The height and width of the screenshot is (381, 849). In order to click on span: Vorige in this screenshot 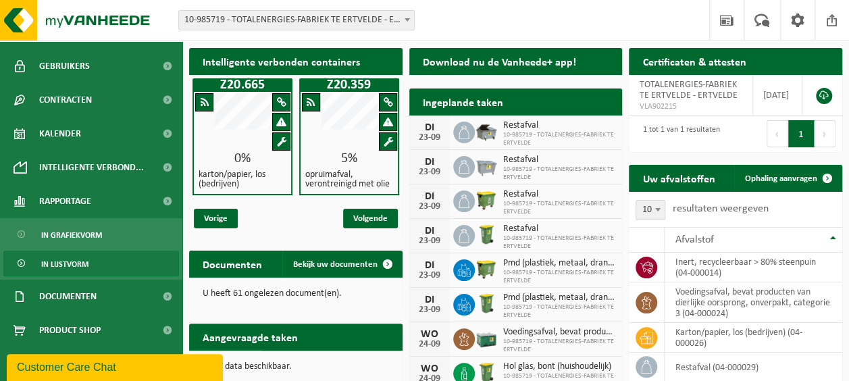, I will do `click(215, 218)`.